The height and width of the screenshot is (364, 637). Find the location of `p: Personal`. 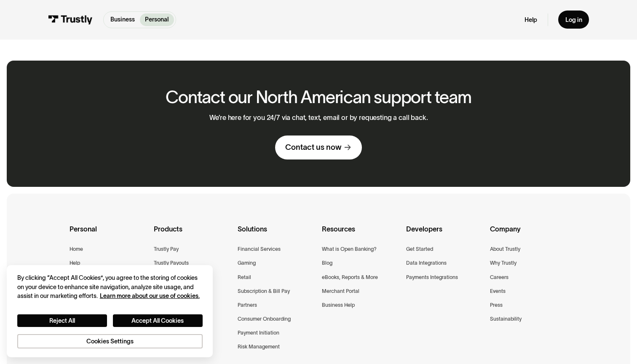

p: Personal is located at coordinates (157, 20).